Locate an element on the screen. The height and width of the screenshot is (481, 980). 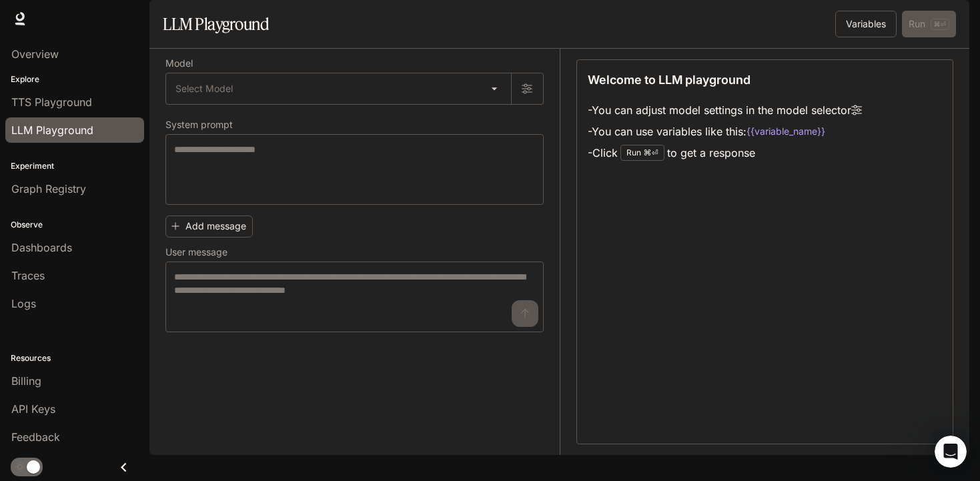
li: - You can adjust model settings in the model selector is located at coordinates (724, 110).